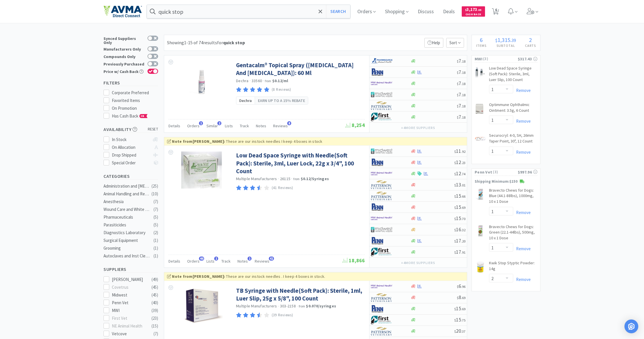 This screenshot has width=644, height=339. What do you see at coordinates (338, 12) in the screenshot?
I see `button: Search` at bounding box center [338, 12].